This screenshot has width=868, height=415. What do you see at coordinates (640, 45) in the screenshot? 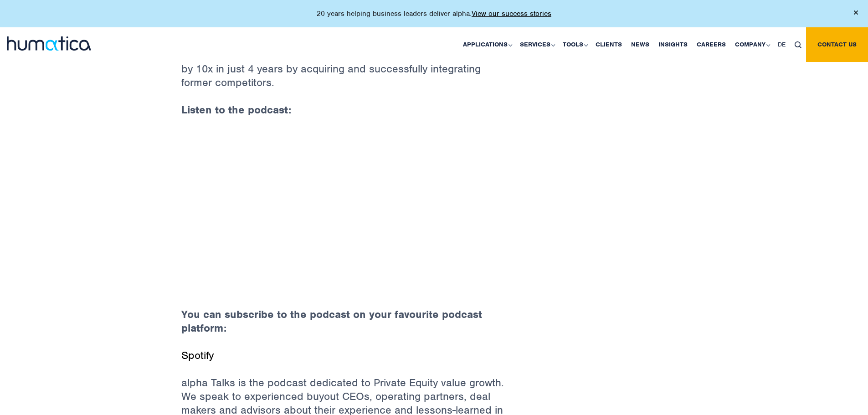
I see `a: News` at bounding box center [640, 45].